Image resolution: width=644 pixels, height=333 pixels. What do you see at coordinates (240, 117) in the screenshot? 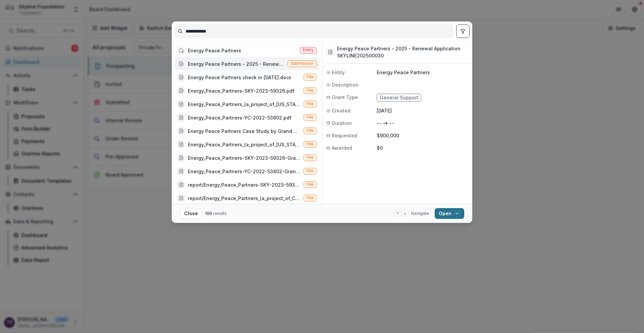
I see `div: Energy_Peace_Partners-YC-2022-53802.pdf` at bounding box center [240, 117].